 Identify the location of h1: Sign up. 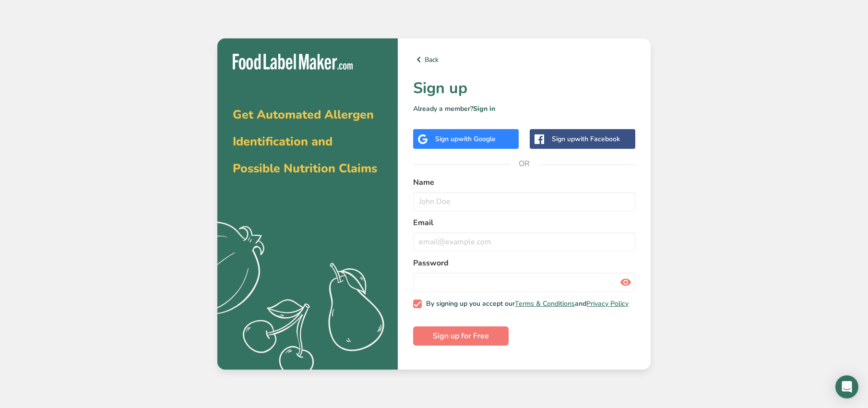
(524, 88).